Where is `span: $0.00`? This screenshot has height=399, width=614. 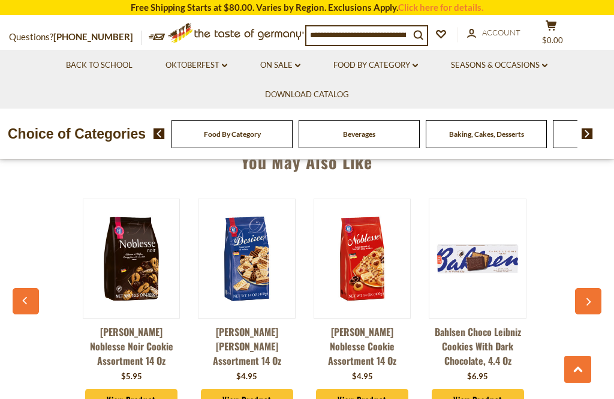 span: $0.00 is located at coordinates (552, 40).